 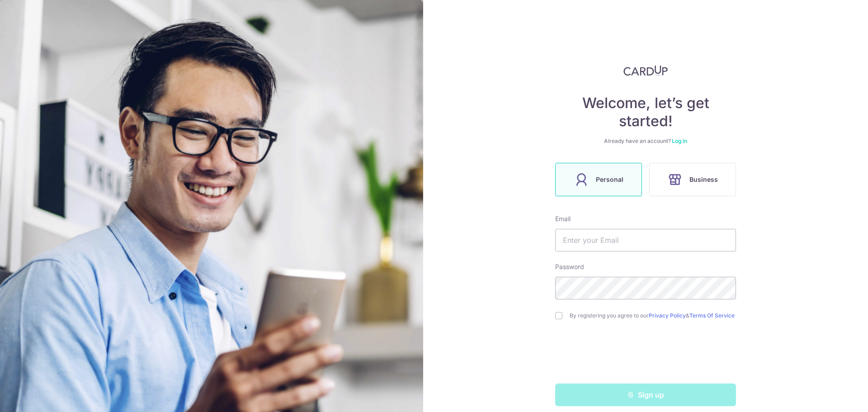 I want to click on div: Already have an account?, so click(x=646, y=141).